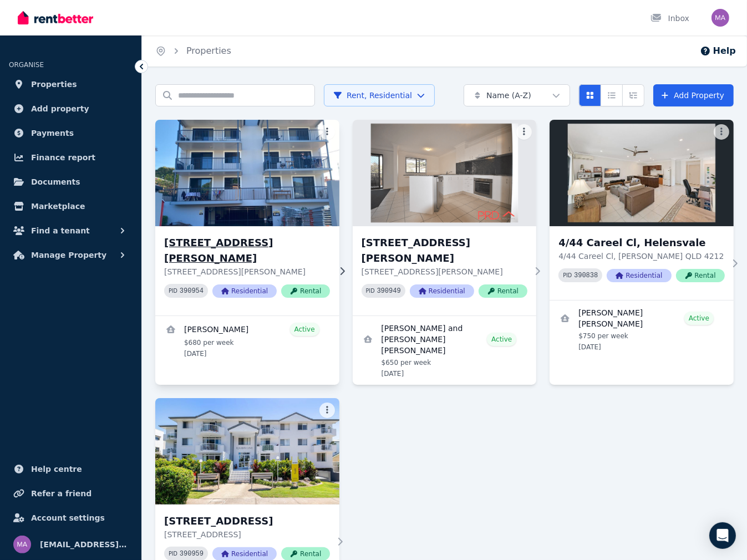 Image resolution: width=747 pixels, height=560 pixels. What do you see at coordinates (372, 96) in the screenshot?
I see `span: Rent, Residential` at bounding box center [372, 96].